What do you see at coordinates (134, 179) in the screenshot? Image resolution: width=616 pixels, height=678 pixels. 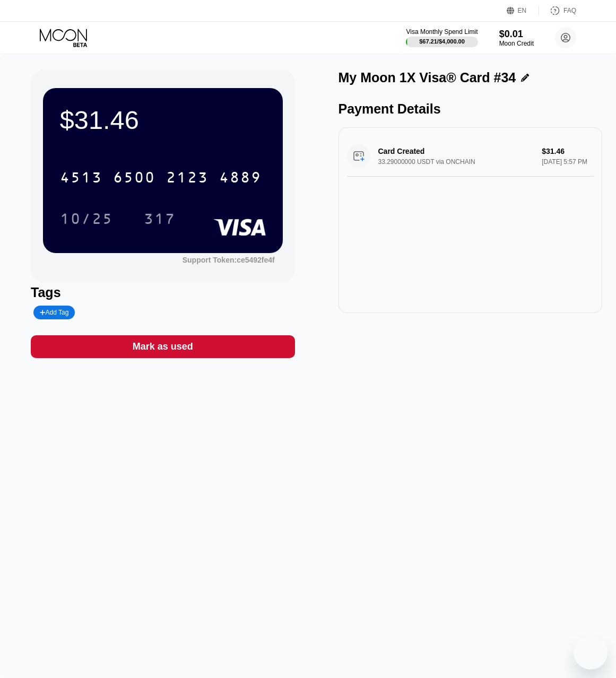 I see `div: 6500` at bounding box center [134, 179].